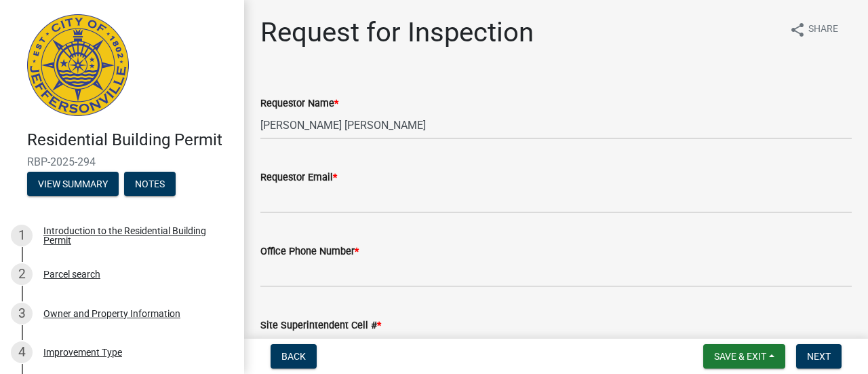 The width and height of the screenshot is (868, 374). I want to click on label: Requestor Name, so click(299, 104).